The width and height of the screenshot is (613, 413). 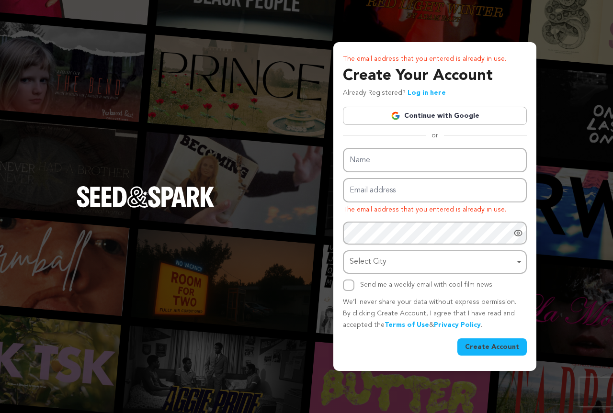 What do you see at coordinates (457, 325) in the screenshot?
I see `a: Privacy Policy` at bounding box center [457, 325].